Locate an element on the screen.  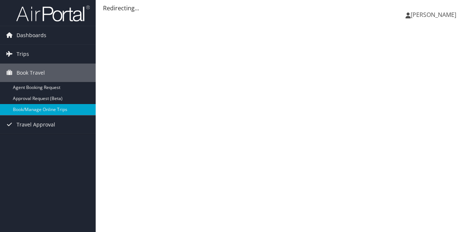
div: Redirecting... is located at coordinates (283, 8).